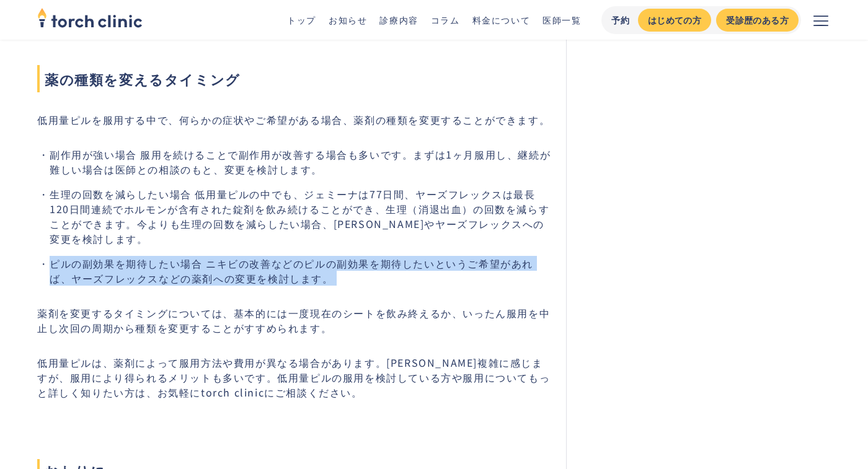  I want to click on li: 生理の回数を減らしたい場合 低用量ピルの中でも、ジェミーナは77日間、ヤーズフレックスは最長120日間連続でホルモンが含有された錠剤を飲み続けることができ、生理（消退出血）の回数を減らすことがで..., so click(300, 216).